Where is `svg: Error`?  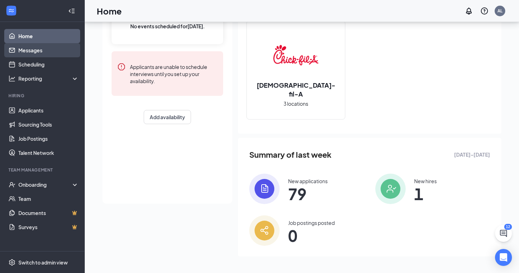
svg: Error is located at coordinates (122, 67).